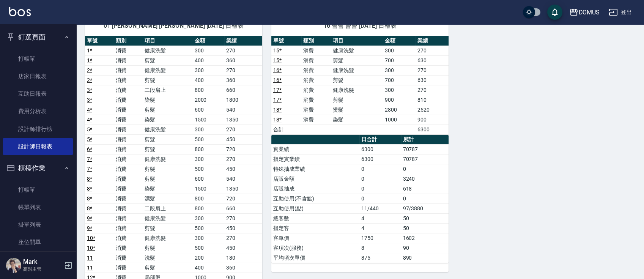 Image resolution: width=644 pixels, height=279 pixels. What do you see at coordinates (380, 140) in the screenshot?
I see `th: 日合計` at bounding box center [380, 140].